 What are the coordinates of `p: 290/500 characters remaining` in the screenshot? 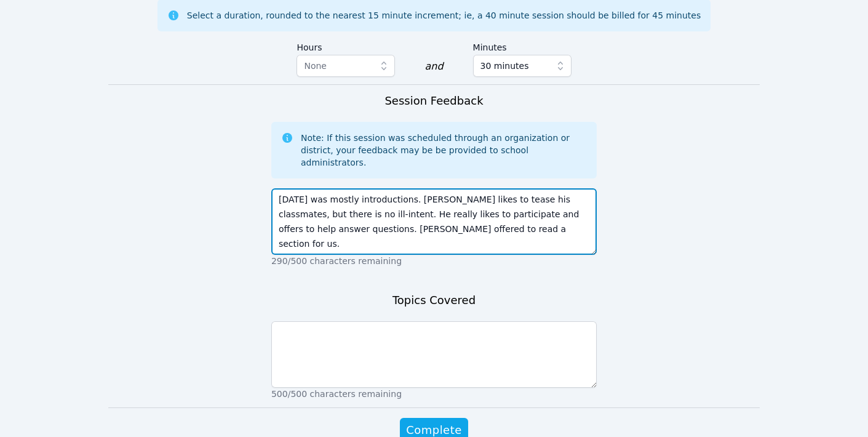 It's located at (434, 261).